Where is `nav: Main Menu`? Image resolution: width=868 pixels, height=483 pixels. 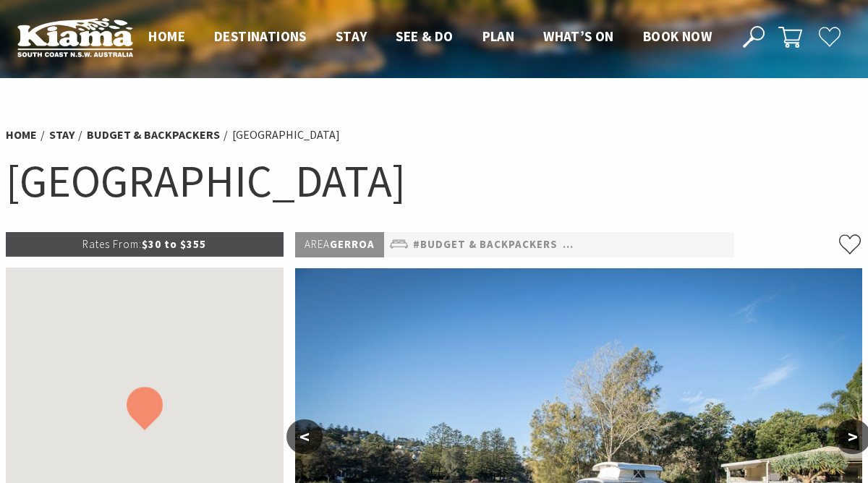
nav: Main Menu is located at coordinates (430, 37).